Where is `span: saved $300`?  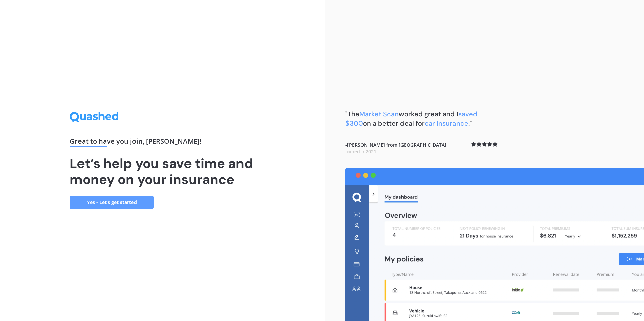 span: saved $300 is located at coordinates (411, 119).